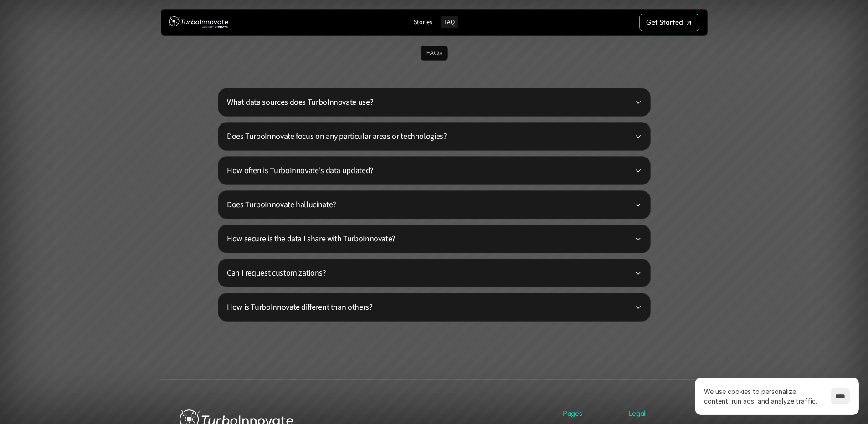 Image resolution: width=868 pixels, height=424 pixels. What do you see at coordinates (449, 22) in the screenshot?
I see `a: FAQ` at bounding box center [449, 22].